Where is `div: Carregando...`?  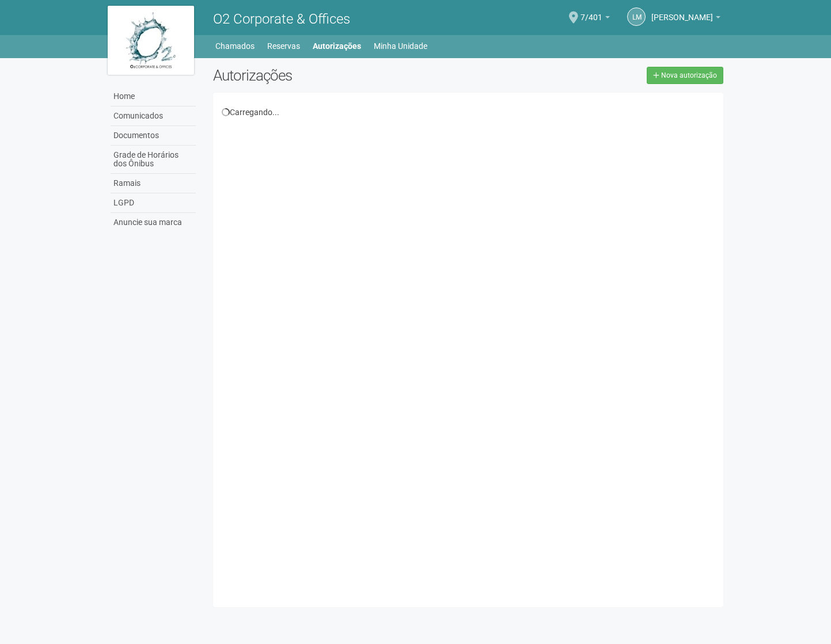 div: Carregando... is located at coordinates (468, 112).